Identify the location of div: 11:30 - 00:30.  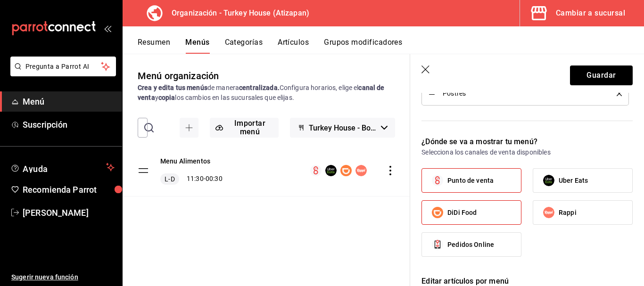
(191, 179).